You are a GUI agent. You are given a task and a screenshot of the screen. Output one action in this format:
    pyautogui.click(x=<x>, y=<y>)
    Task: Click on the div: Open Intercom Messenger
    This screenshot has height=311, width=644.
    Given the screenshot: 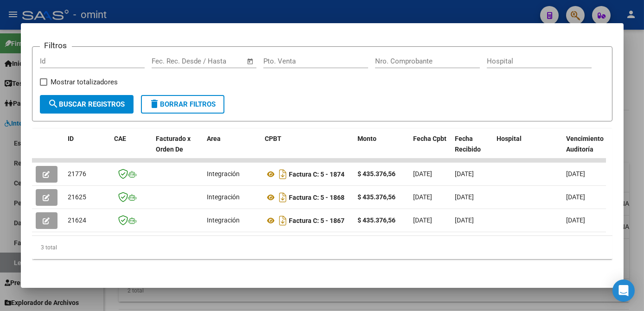 What is the action you would take?
    pyautogui.click(x=623, y=290)
    